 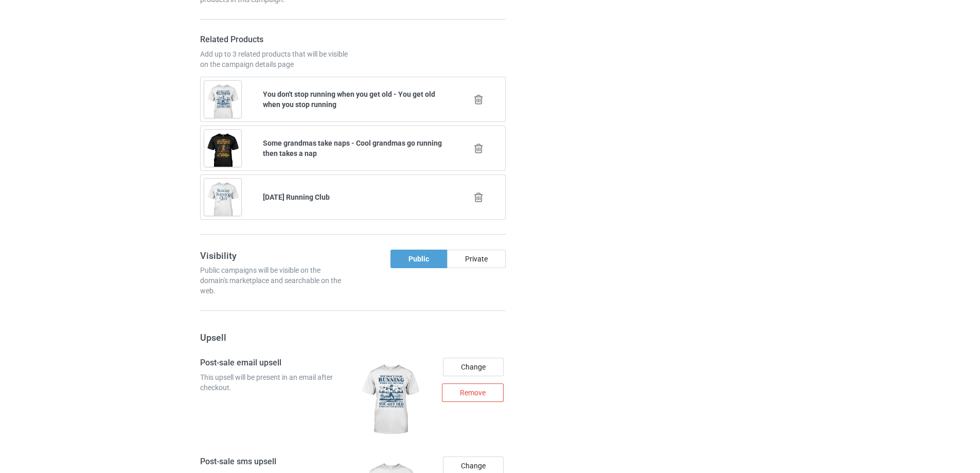 I want to click on div: Remove, so click(x=473, y=392).